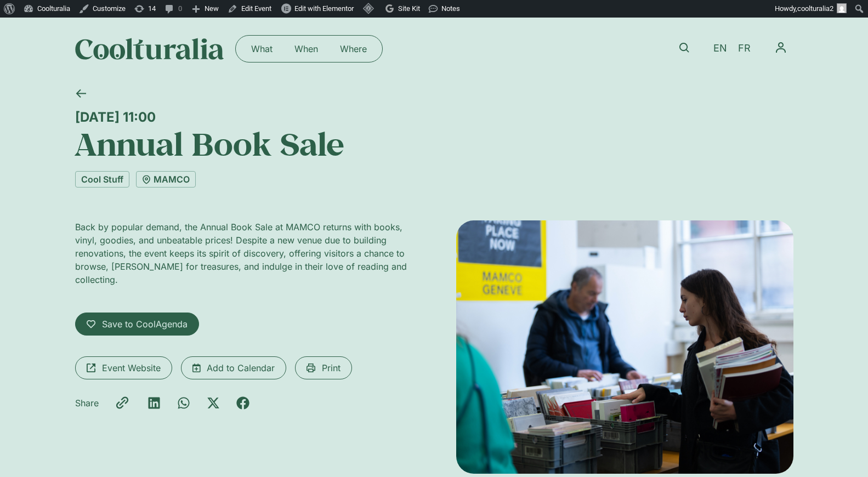  I want to click on span: Add to Calendar, so click(240, 368).